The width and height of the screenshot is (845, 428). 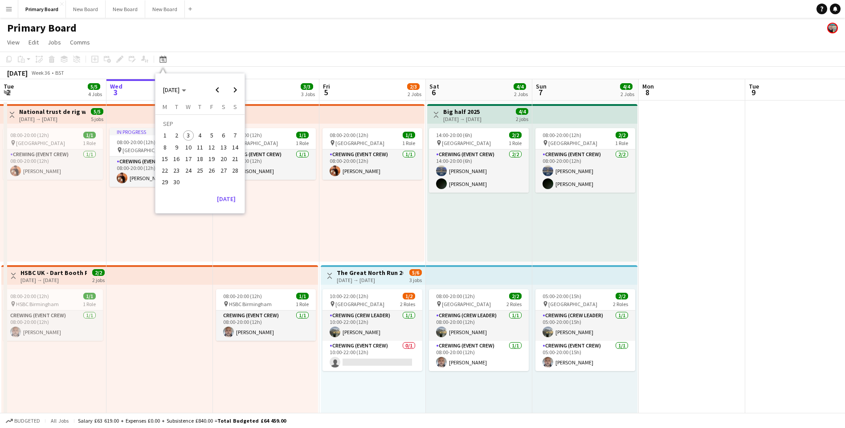 What do you see at coordinates (211, 159) in the screenshot?
I see `span: 19` at bounding box center [211, 159].